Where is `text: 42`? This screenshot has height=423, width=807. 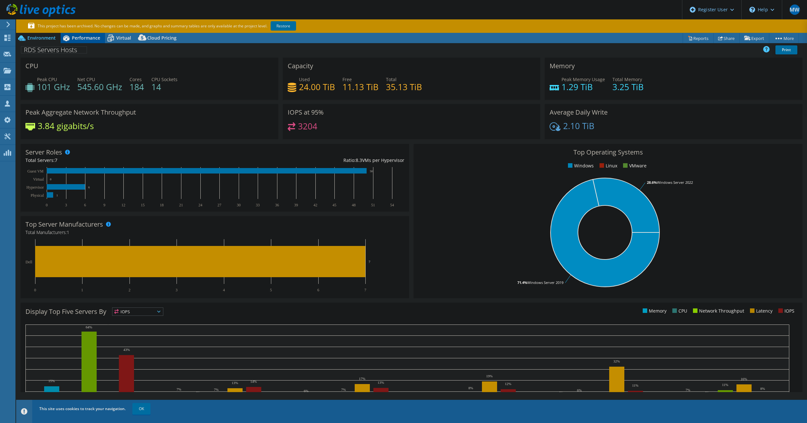 text: 42 is located at coordinates (315, 205).